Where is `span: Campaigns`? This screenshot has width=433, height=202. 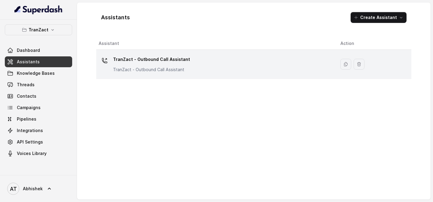
span: Campaigns is located at coordinates (29, 107).